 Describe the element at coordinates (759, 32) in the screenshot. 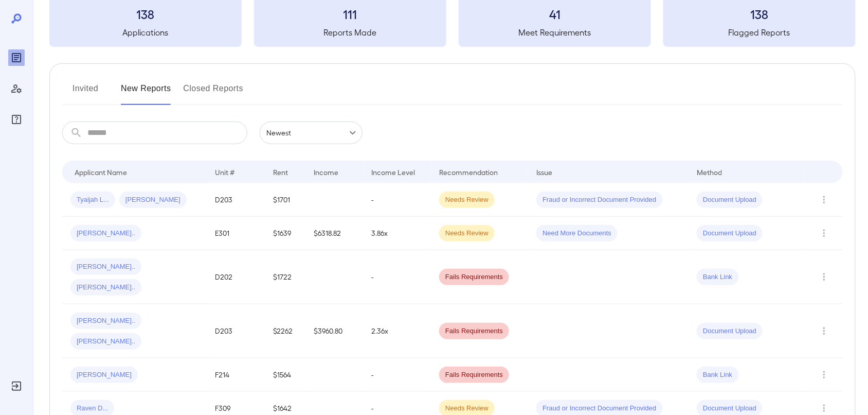

I see `h5: Flagged Reports` at that location.